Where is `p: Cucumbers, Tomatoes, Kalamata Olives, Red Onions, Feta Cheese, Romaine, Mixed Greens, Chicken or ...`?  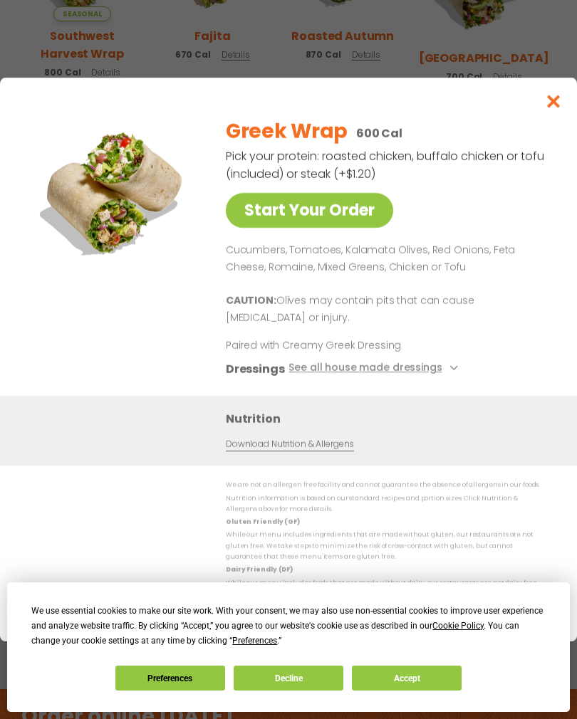
p: Cucumbers, Tomatoes, Kalamata Olives, Red Onions, Feta Cheese, Romaine, Mixed Greens, Chicken or ... is located at coordinates (387, 259).